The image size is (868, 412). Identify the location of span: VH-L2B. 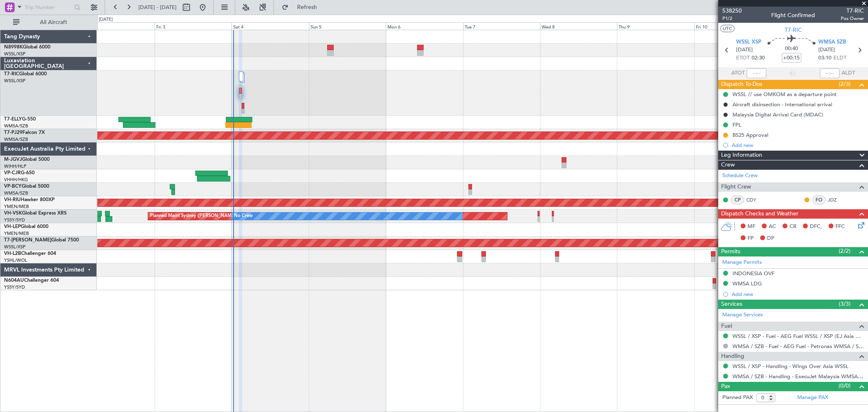
(12, 253).